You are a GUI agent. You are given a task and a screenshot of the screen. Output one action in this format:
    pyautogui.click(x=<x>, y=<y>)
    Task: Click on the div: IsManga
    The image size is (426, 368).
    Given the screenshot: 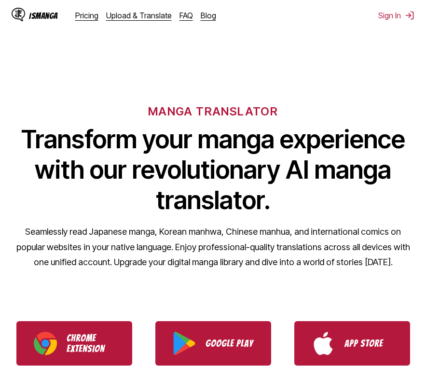 What is the action you would take?
    pyautogui.click(x=43, y=15)
    